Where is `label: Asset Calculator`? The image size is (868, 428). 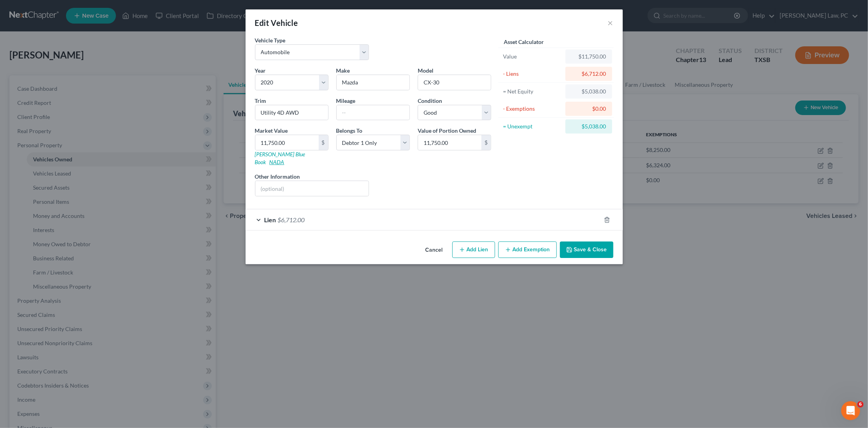
label: Asset Calculator is located at coordinates (524, 42).